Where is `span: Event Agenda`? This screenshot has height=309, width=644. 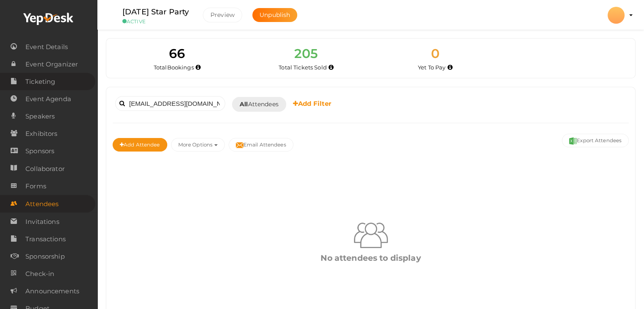 span: Event Agenda is located at coordinates (48, 99).